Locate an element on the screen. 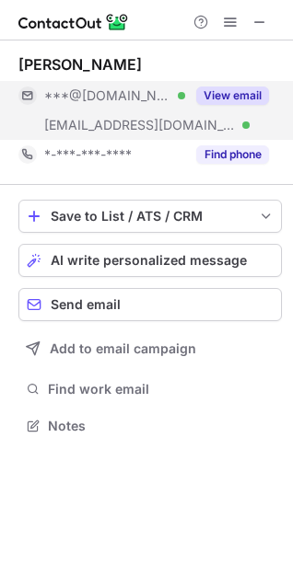 This screenshot has height=587, width=293. span: AI write personalized message is located at coordinates (148, 261).